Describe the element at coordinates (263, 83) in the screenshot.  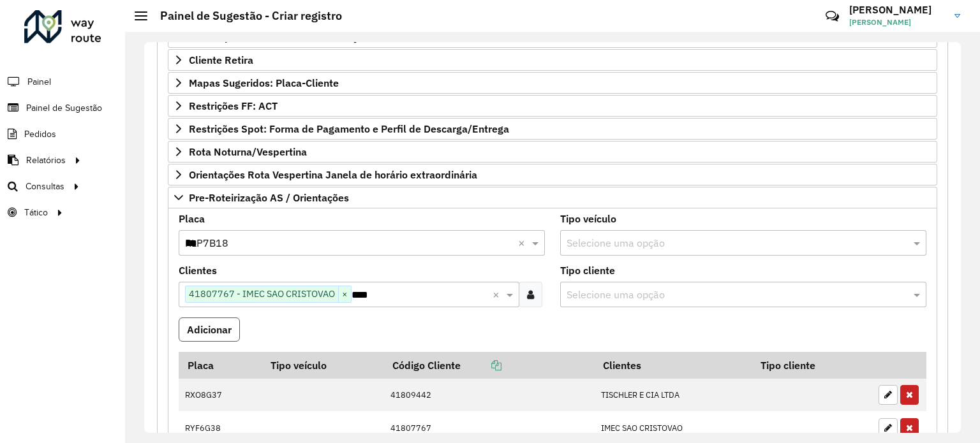
I see `span: Mapas Sugeridos: Placa-Cliente` at that location.